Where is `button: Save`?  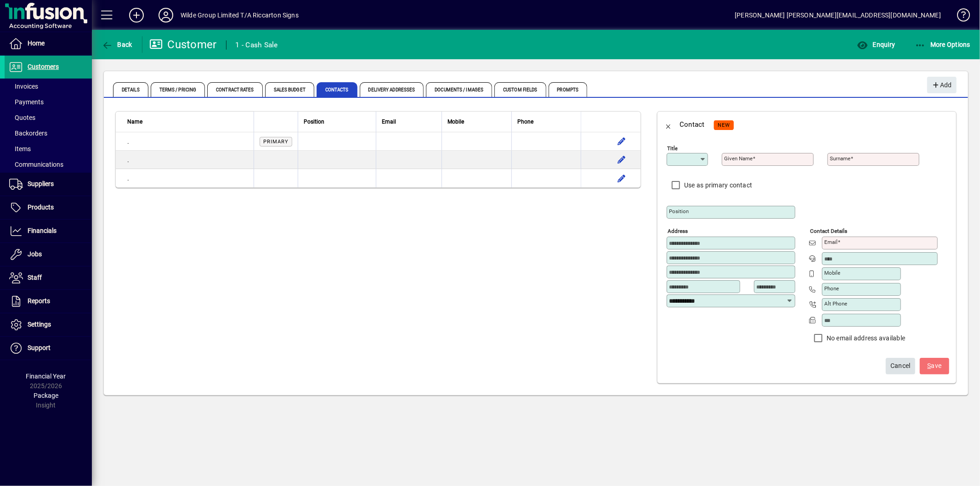
button: Save is located at coordinates (934, 366).